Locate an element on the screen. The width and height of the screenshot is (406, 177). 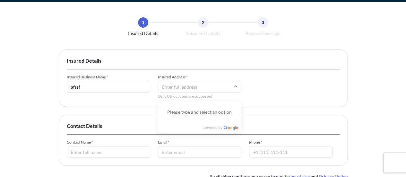
span: Insured Address is located at coordinates (200, 77).